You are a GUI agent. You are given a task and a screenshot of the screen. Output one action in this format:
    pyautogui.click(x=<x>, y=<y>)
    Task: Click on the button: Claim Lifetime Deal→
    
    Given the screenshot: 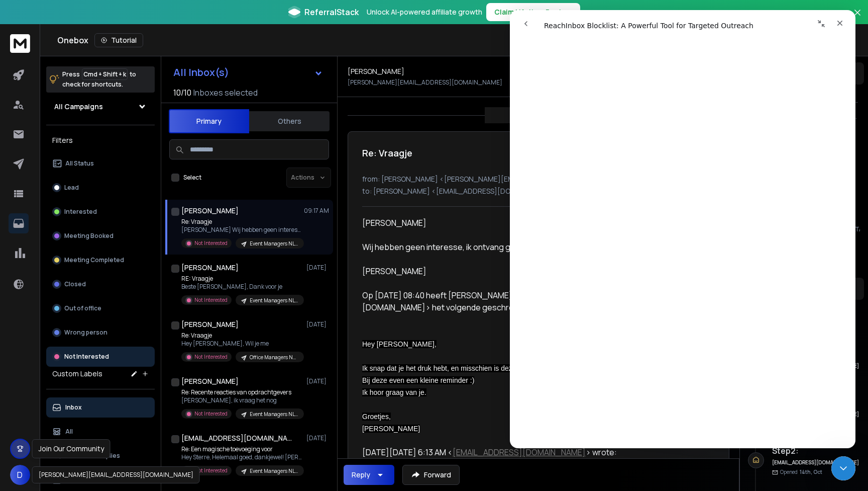 What is the action you would take?
    pyautogui.click(x=533, y=12)
    